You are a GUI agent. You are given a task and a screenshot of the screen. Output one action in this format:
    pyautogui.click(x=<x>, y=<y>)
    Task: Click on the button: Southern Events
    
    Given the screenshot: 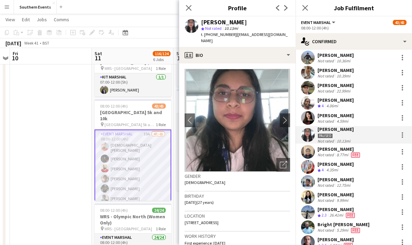 What is the action you would take?
    pyautogui.click(x=35, y=7)
    